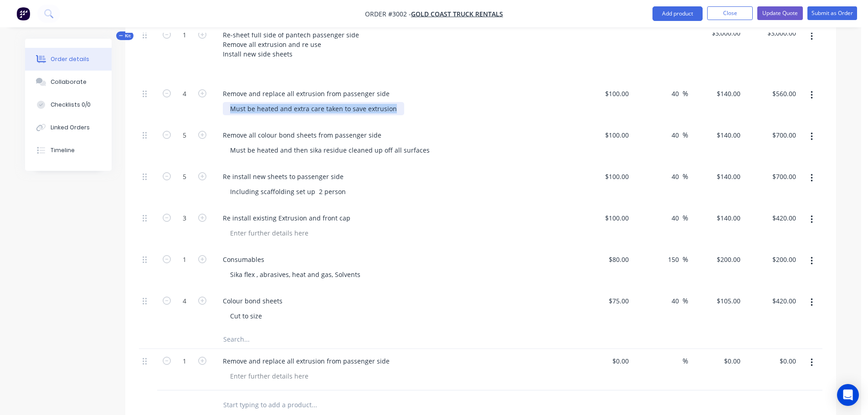 This screenshot has width=868, height=415. I want to click on div: Linked Orders, so click(70, 127).